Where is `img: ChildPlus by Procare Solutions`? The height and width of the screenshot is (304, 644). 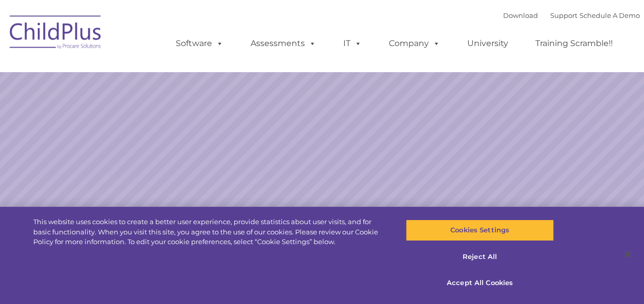
img: ChildPlus by Procare Solutions is located at coordinates (56, 34).